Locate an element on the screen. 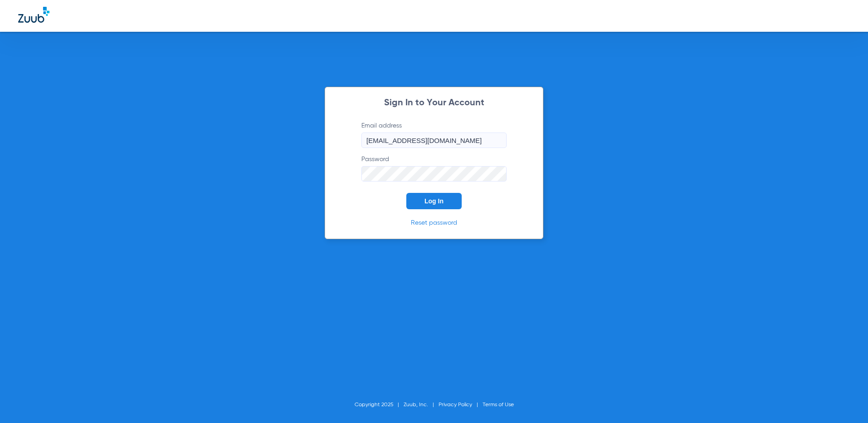  div: Chat Widget is located at coordinates (845, 401).